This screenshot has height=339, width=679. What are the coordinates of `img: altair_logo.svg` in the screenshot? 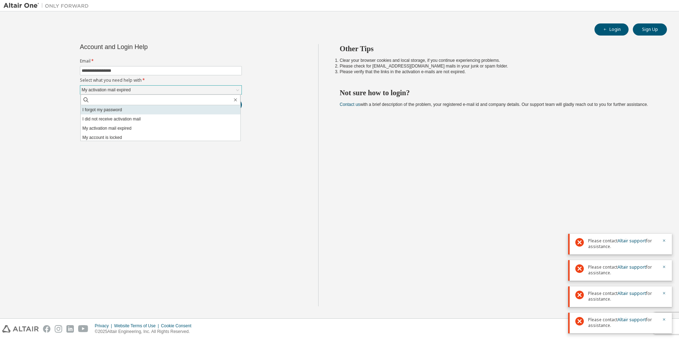 It's located at (20, 329).